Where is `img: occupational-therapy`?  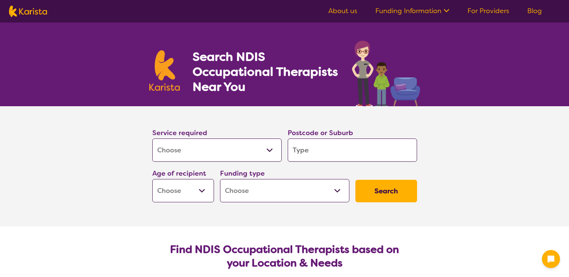
img: occupational-therapy is located at coordinates (386, 73).